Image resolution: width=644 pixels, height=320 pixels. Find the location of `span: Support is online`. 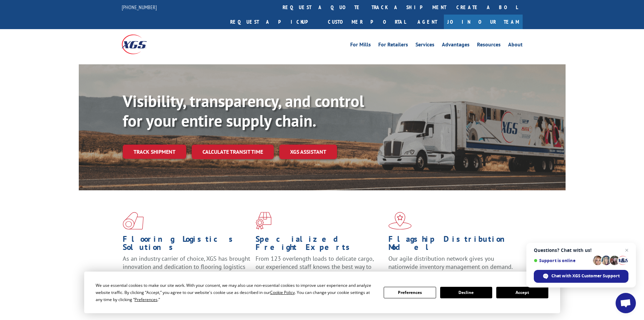

span: Support is online is located at coordinates (562, 260).